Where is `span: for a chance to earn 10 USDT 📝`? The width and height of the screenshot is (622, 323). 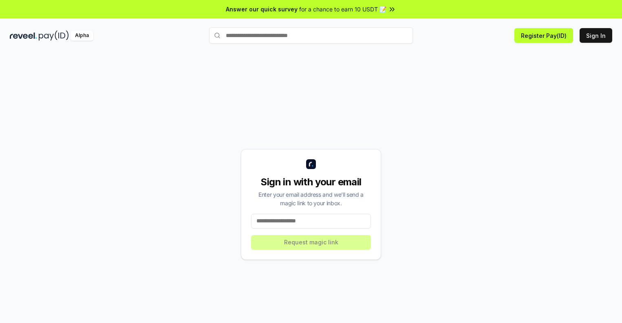
span: for a chance to earn 10 USDT 📝 is located at coordinates (343, 9).